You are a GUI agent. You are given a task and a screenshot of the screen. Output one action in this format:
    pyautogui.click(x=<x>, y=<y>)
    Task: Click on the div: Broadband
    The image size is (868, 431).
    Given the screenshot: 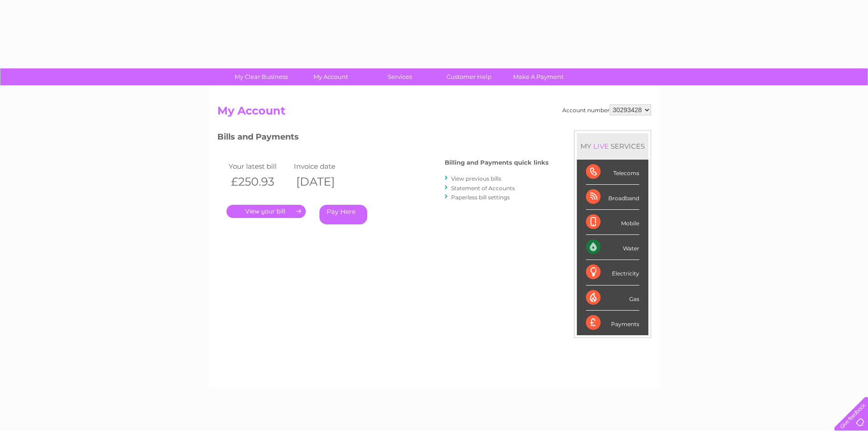 What is the action you would take?
    pyautogui.click(x=613, y=197)
    